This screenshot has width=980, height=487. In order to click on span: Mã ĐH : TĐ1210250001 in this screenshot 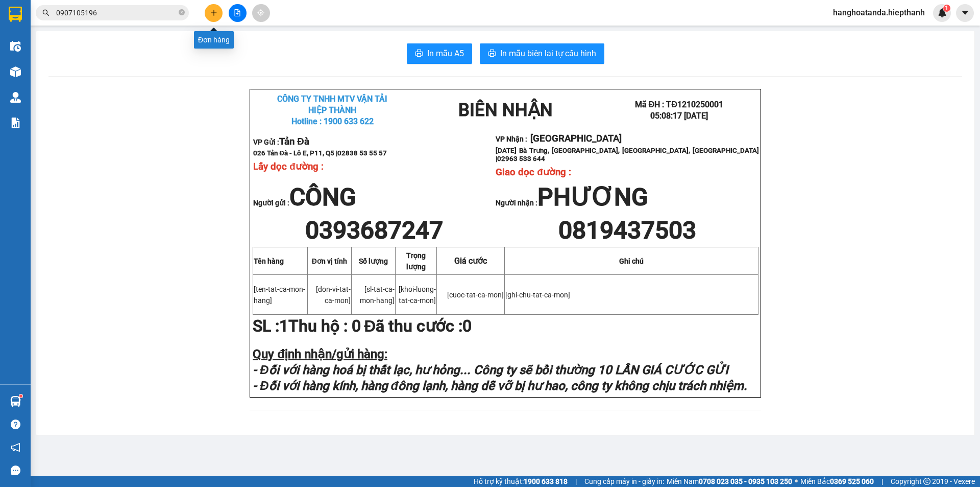, I will do `click(679, 104)`.